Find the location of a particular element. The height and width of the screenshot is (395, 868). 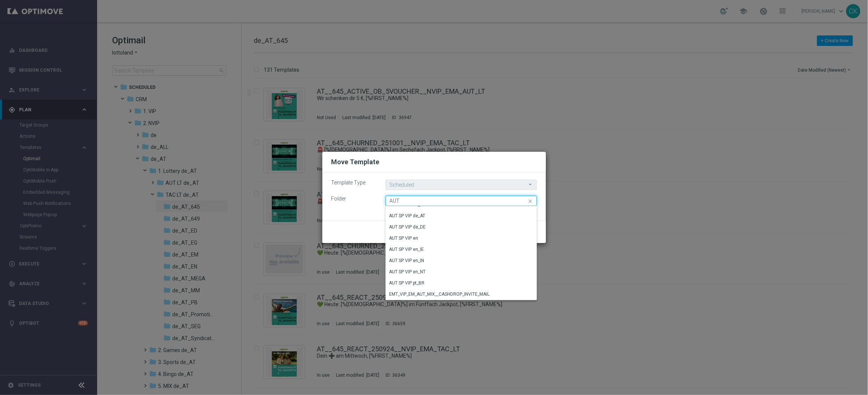

input: Quick find is located at coordinates (461, 201).